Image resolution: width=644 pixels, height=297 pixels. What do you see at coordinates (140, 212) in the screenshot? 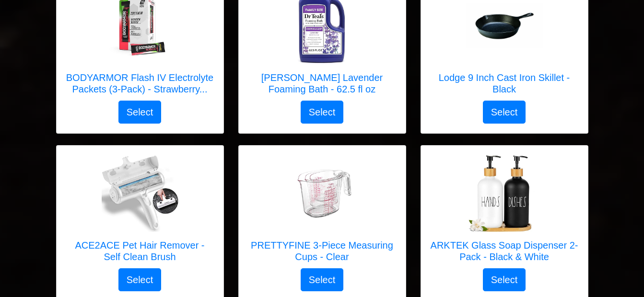
I see `a: ACE2ACE Pet Hair Remover - Self Clean Brush ACE2ACE Pet Hair Remover - Self Clean Brush` at bounding box center [140, 212].